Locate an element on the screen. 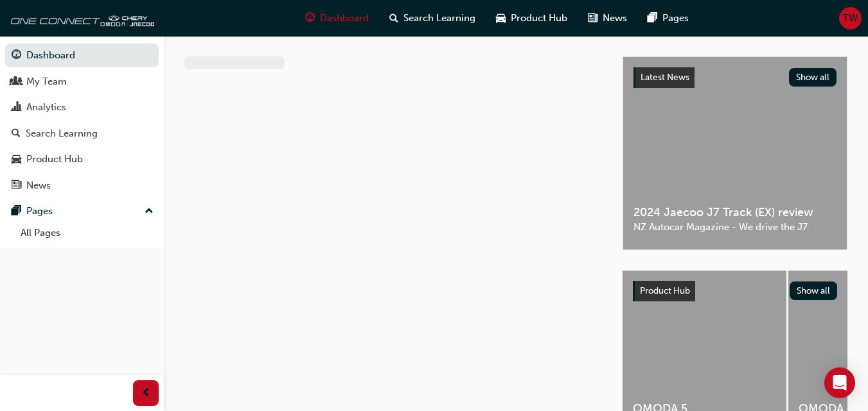  div: News is located at coordinates (39, 185).